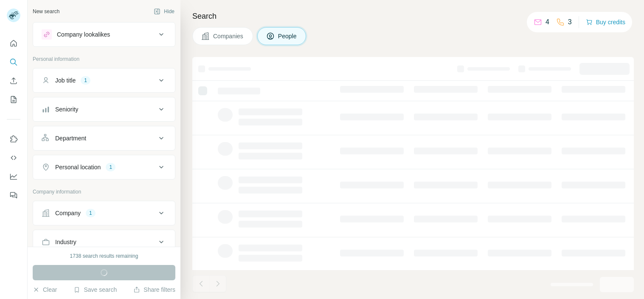  What do you see at coordinates (104, 80) in the screenshot?
I see `button: Job title1` at bounding box center [104, 80].